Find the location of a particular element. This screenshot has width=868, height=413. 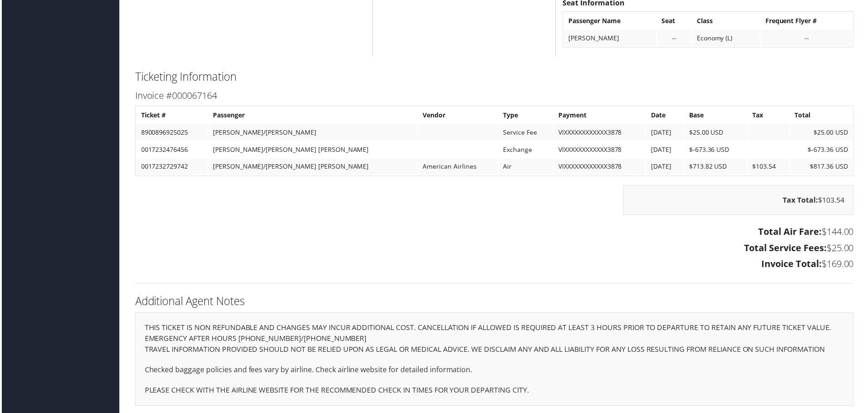

td: Service Fee is located at coordinates (526, 133).